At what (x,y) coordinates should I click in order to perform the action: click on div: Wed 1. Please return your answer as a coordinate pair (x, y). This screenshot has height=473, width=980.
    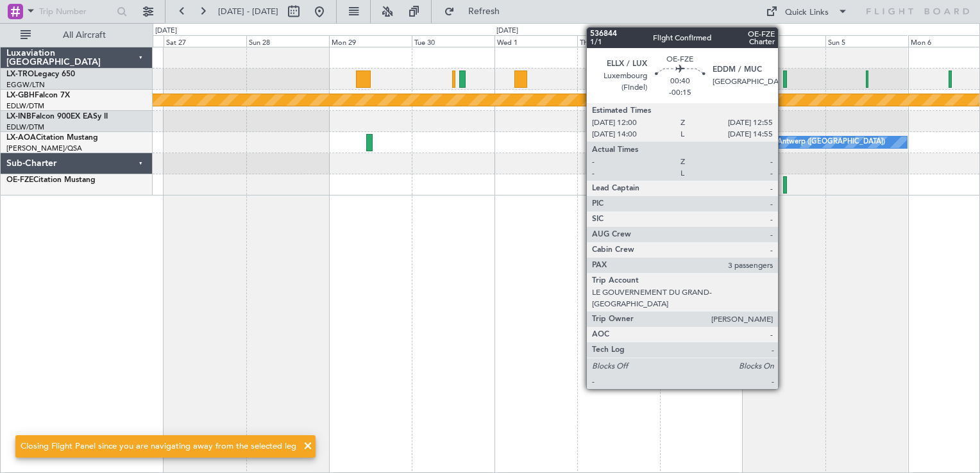
    Looking at the image, I should click on (536, 41).